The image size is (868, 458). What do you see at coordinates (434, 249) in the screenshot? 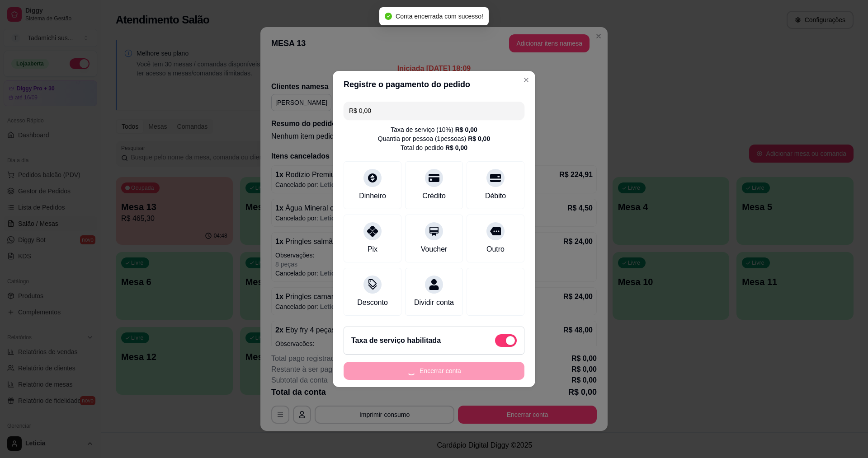
I see `div: Voucher` at bounding box center [434, 249].